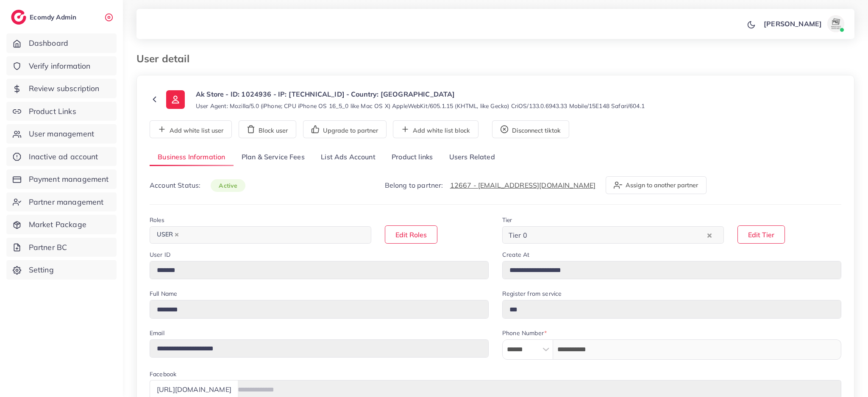 The width and height of the screenshot is (868, 397). I want to click on span: active, so click(228, 185).